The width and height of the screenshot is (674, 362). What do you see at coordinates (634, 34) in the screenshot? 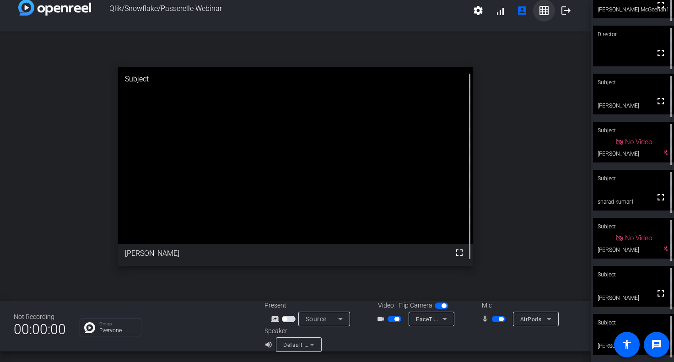
I see `div: Director` at bounding box center [634, 34].